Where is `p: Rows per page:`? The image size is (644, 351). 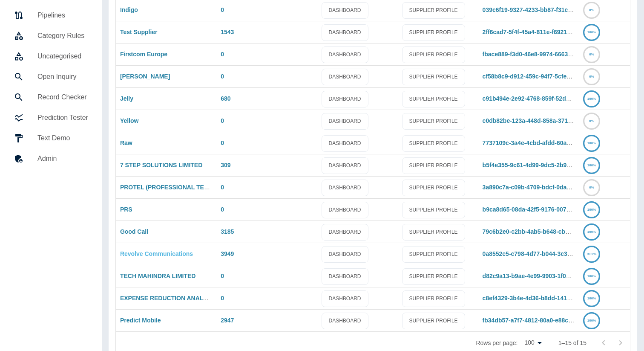 p: Rows per page: is located at coordinates (497, 343).